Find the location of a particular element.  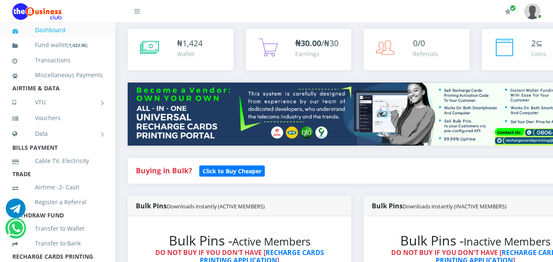

b: 1,423.96 is located at coordinates (77, 45).